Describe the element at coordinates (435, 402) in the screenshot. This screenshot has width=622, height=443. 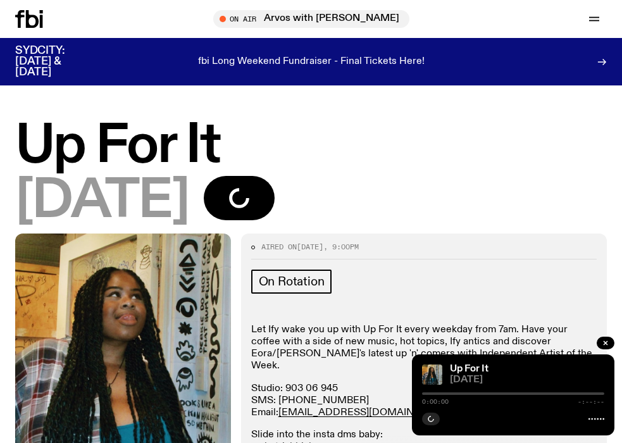
I see `span: 0:00:00` at that location.